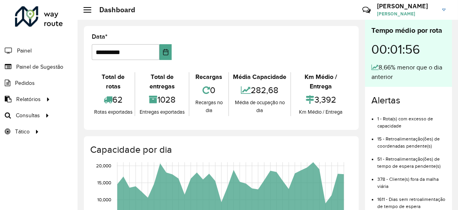 The width and height of the screenshot is (458, 210). What do you see at coordinates (22, 132) in the screenshot?
I see `span: Tático` at bounding box center [22, 132].